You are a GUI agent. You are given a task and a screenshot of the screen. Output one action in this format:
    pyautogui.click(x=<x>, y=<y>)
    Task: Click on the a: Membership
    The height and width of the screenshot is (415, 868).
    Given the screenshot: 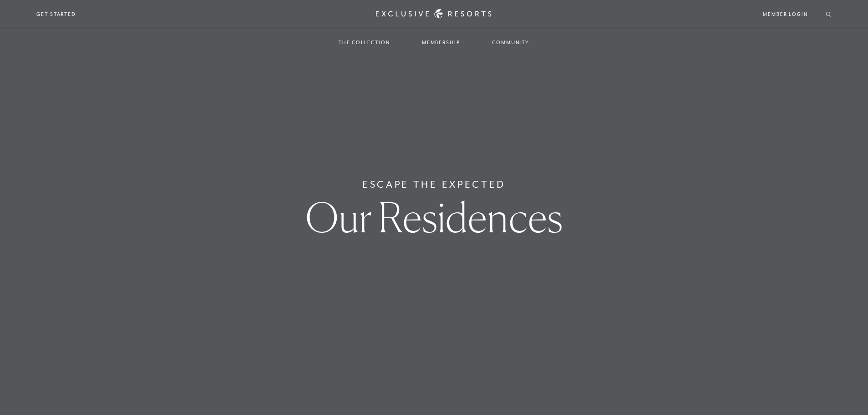 What is the action you would take?
    pyautogui.click(x=442, y=43)
    